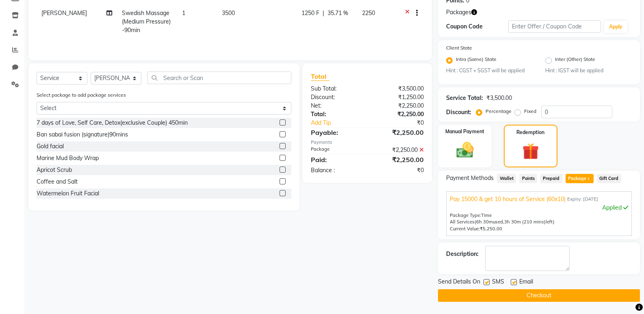  Describe the element at coordinates (338, 13) in the screenshot. I see `span: 35.71 %` at that location.